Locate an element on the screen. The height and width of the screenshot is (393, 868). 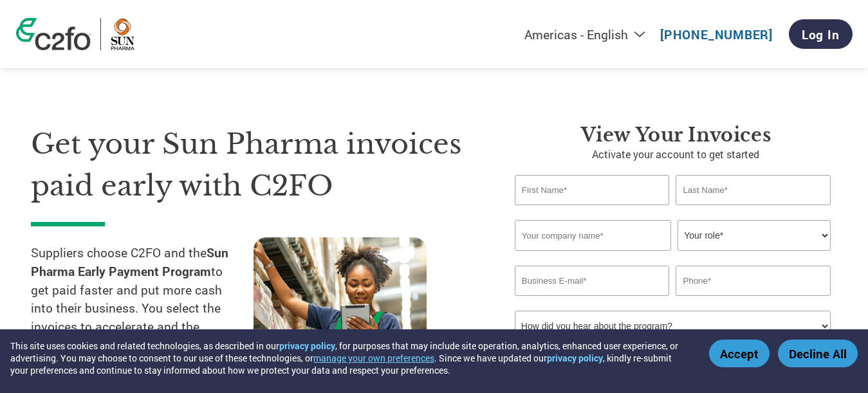
p: Suppliers choose C2FO and the to get paid faster and put more cash into their business. You selec... is located at coordinates (142, 299).